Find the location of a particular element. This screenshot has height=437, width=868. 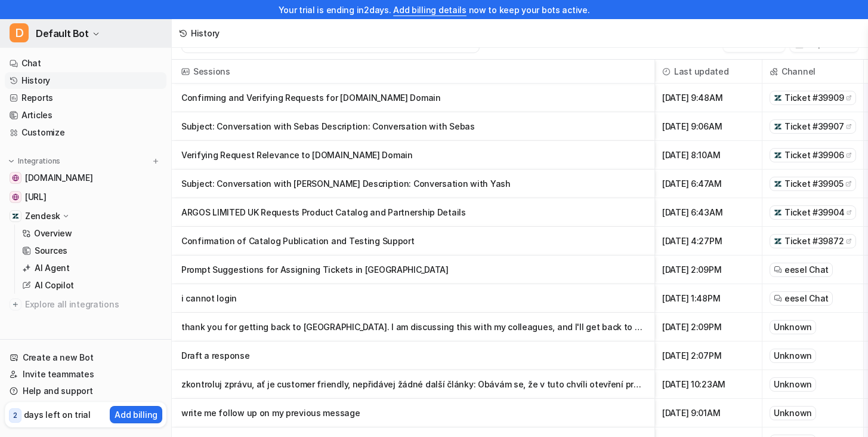

a: Articles is located at coordinates (85, 115).